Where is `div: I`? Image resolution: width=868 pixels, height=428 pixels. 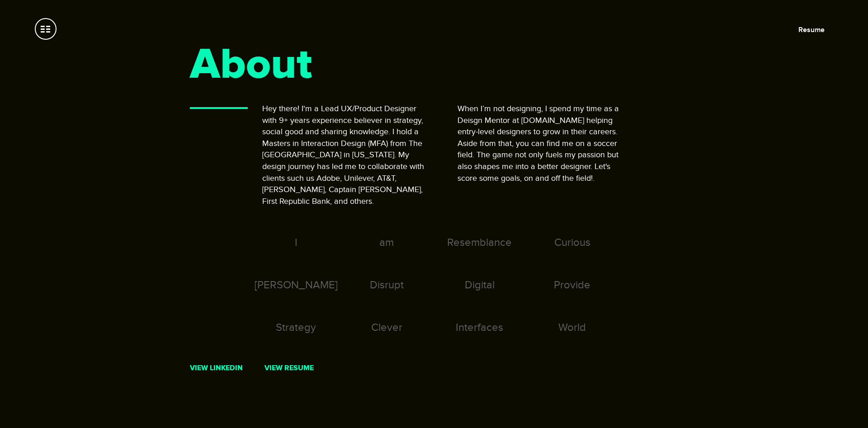
div: I is located at coordinates (296, 257).